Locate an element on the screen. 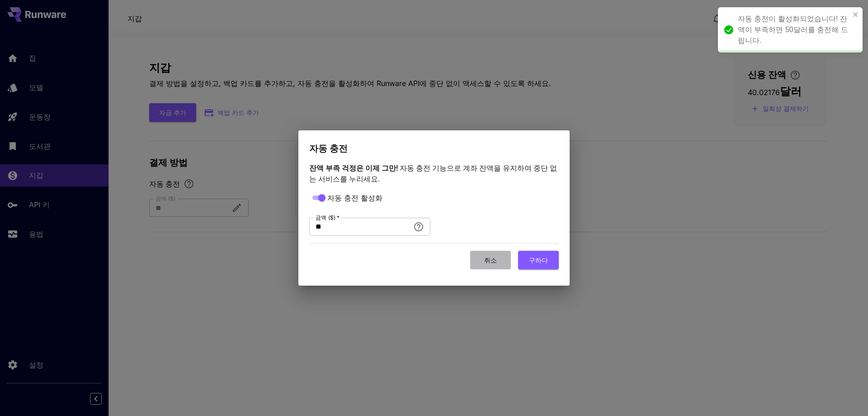 Image resolution: width=868 pixels, height=416 pixels. button: 닫다 is located at coordinates (856, 14).